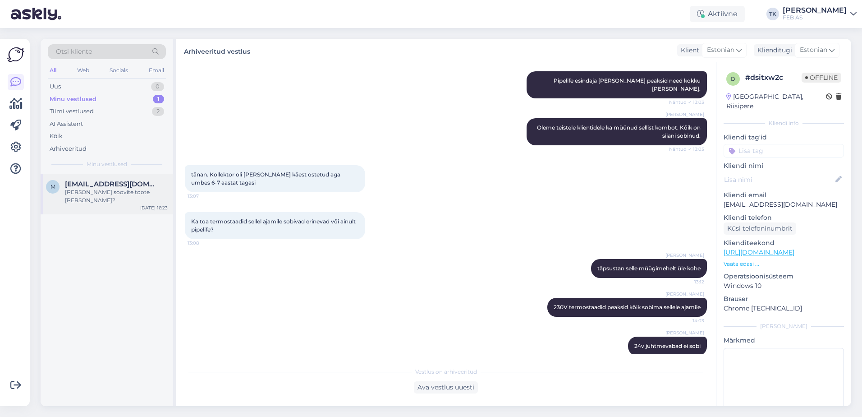  I want to click on div: 0, so click(157, 87).